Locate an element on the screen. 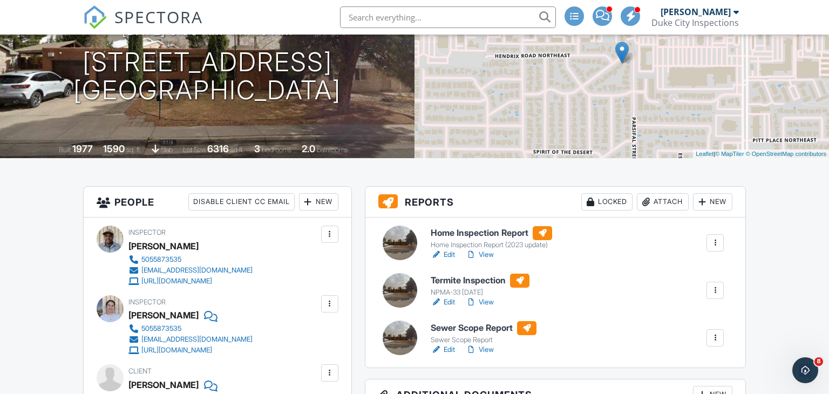  span: Client is located at coordinates (140, 371).